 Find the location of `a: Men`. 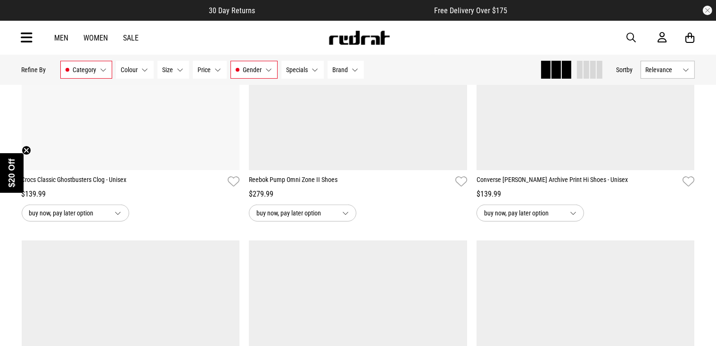

a: Men is located at coordinates (62, 38).